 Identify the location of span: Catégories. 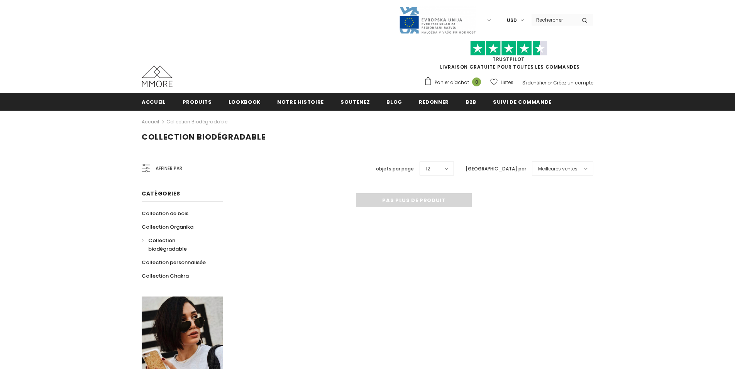
(161, 194).